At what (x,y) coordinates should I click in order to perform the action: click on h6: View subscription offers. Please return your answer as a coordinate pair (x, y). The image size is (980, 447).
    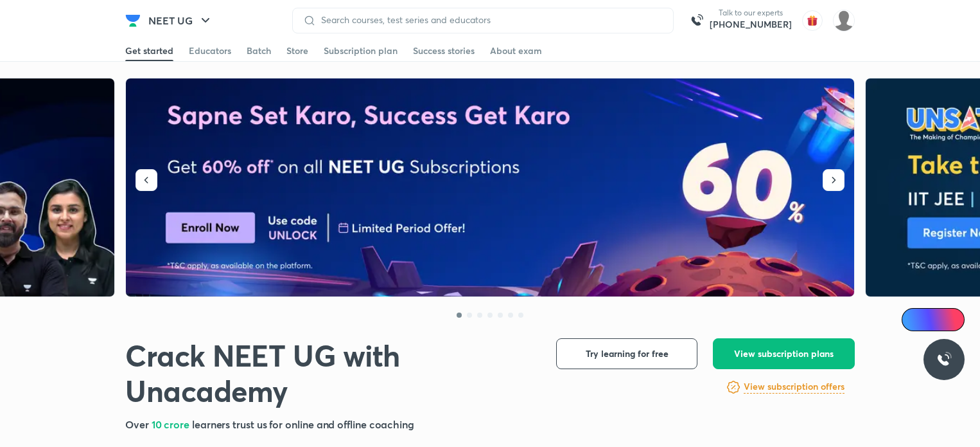
    Looking at the image, I should click on (794, 386).